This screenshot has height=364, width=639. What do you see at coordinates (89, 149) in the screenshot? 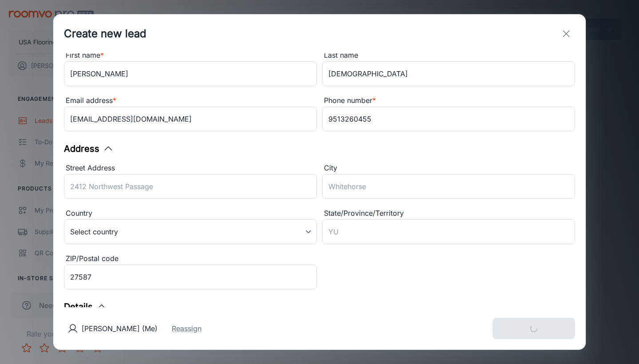
I see `button: Address` at bounding box center [89, 149].